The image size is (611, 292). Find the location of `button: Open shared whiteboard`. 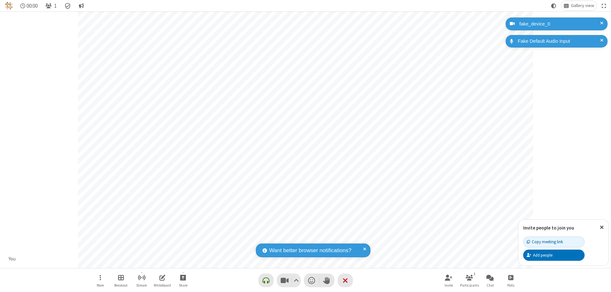

button: Open shared whiteboard is located at coordinates (162, 280).